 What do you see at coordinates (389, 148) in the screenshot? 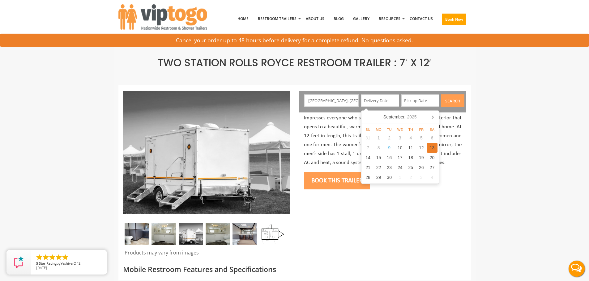
I see `div: 9` at bounding box center [389, 148].